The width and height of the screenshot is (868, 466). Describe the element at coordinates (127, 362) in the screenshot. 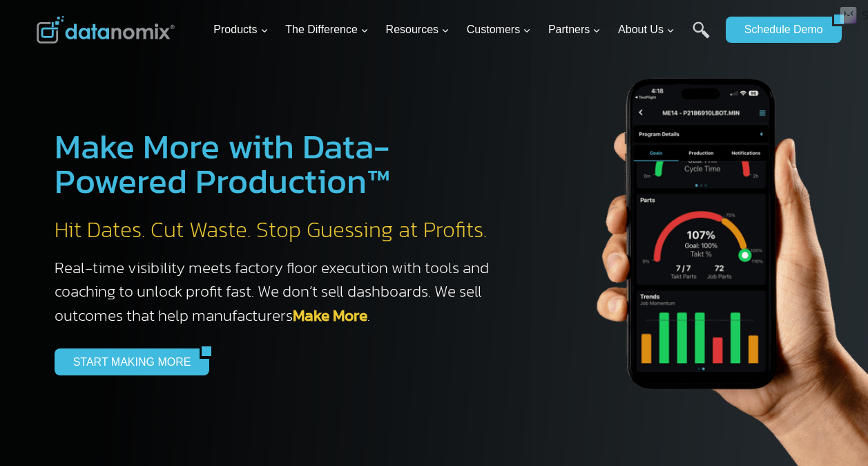

I see `a: START MAKING MORE` at that location.